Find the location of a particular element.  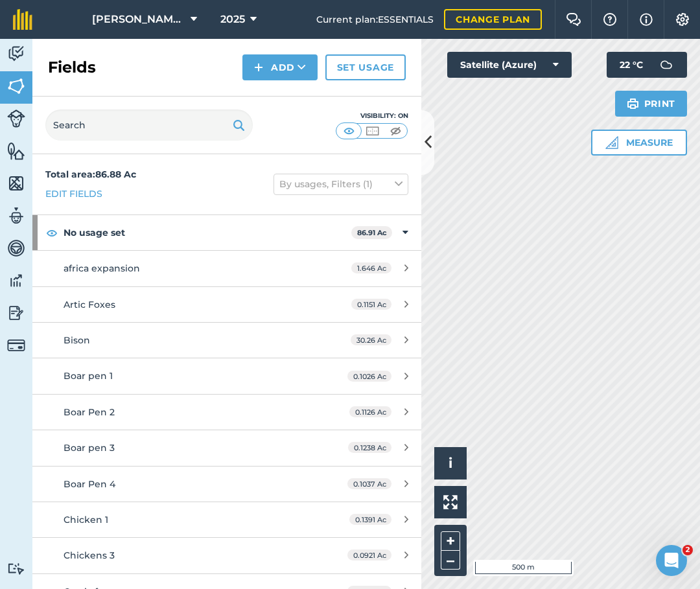

button: Add is located at coordinates (280, 67).